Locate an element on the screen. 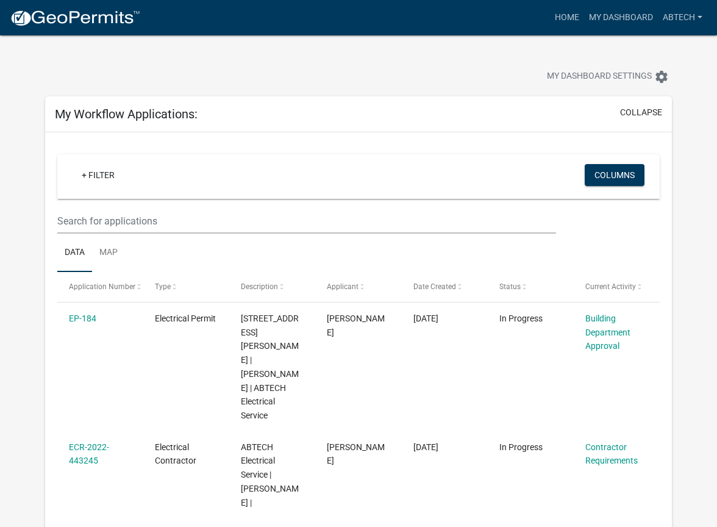 This screenshot has height=527, width=717. span: Description is located at coordinates (259, 286).